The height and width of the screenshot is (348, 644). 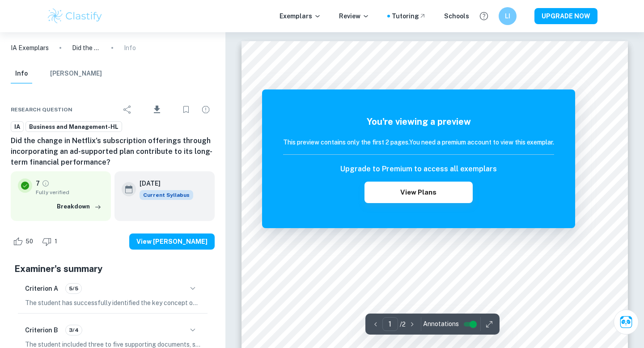 What do you see at coordinates (626, 322) in the screenshot?
I see `button: Ask Clai` at bounding box center [626, 322].